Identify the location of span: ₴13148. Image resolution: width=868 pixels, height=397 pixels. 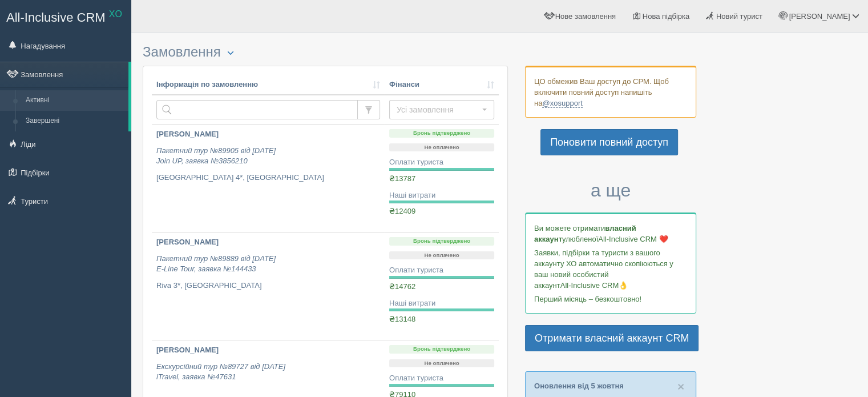
(402, 318).